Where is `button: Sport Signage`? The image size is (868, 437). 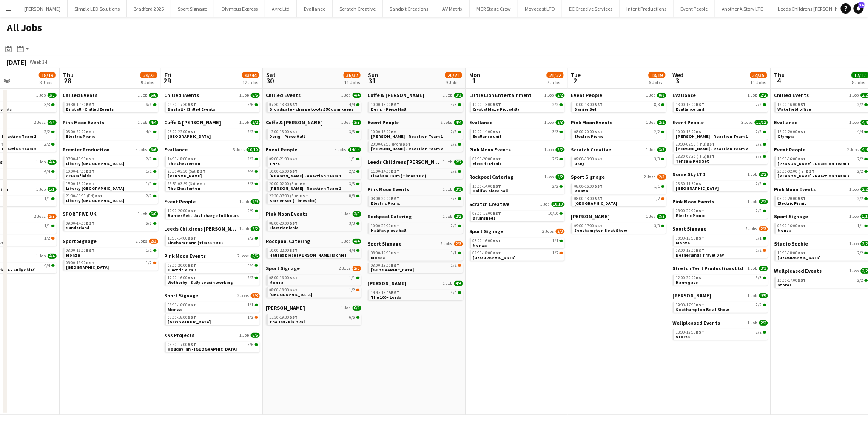
button: Sport Signage is located at coordinates (193, 8).